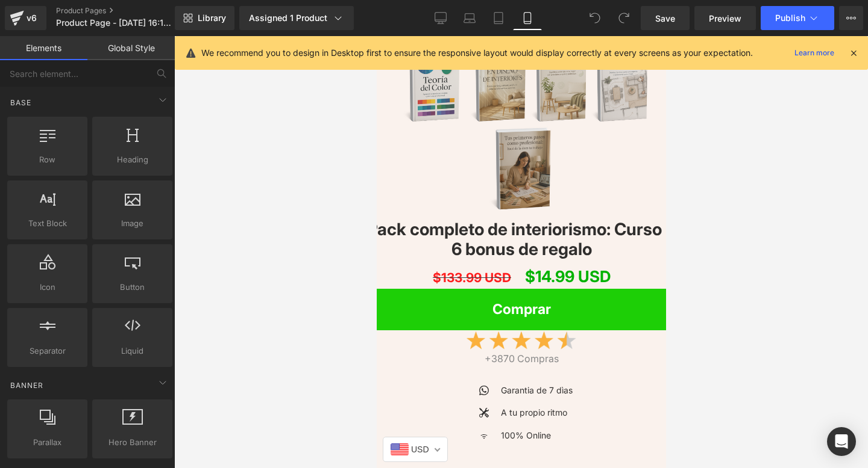 The image size is (868, 468). Describe the element at coordinates (47, 443) in the screenshot. I see `span: Parallax` at that location.